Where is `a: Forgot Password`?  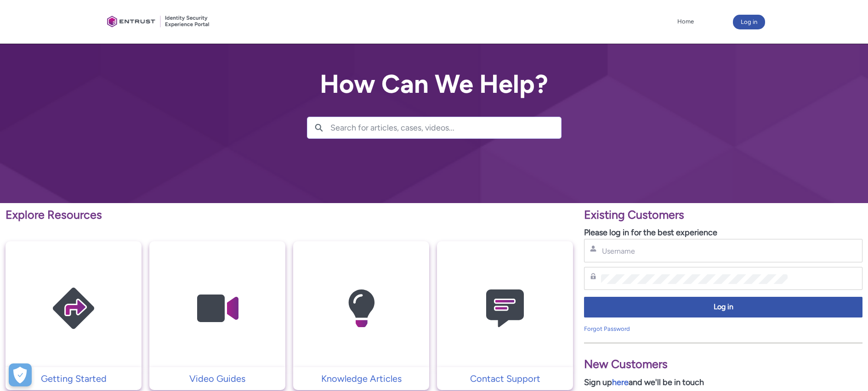 a: Forgot Password is located at coordinates (607, 328).